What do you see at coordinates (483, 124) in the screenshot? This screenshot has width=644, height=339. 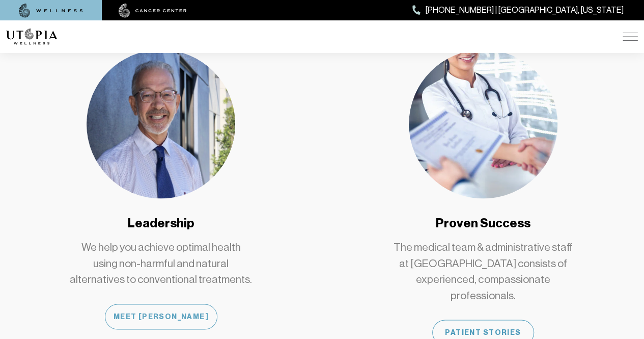 I see `img: Proven Success` at bounding box center [483, 124].